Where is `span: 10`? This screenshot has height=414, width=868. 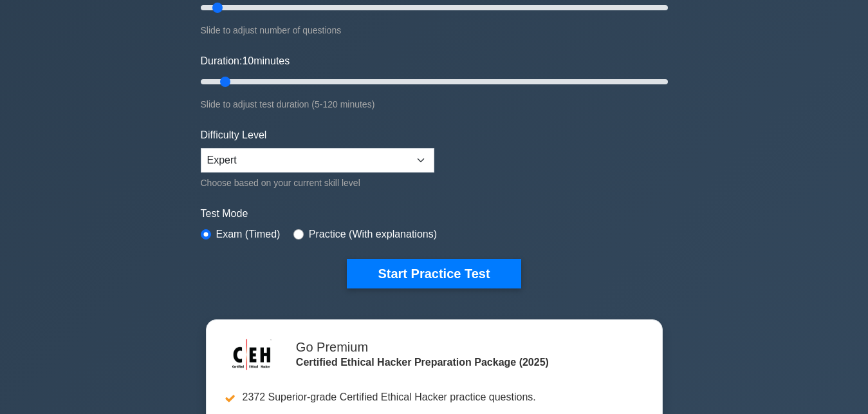 span: 10 is located at coordinates (248, 61).